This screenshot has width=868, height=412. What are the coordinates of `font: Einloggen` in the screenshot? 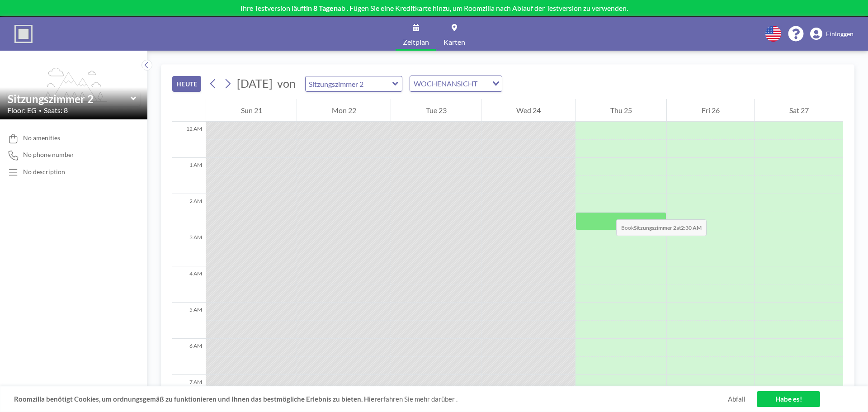 It's located at (840, 33).